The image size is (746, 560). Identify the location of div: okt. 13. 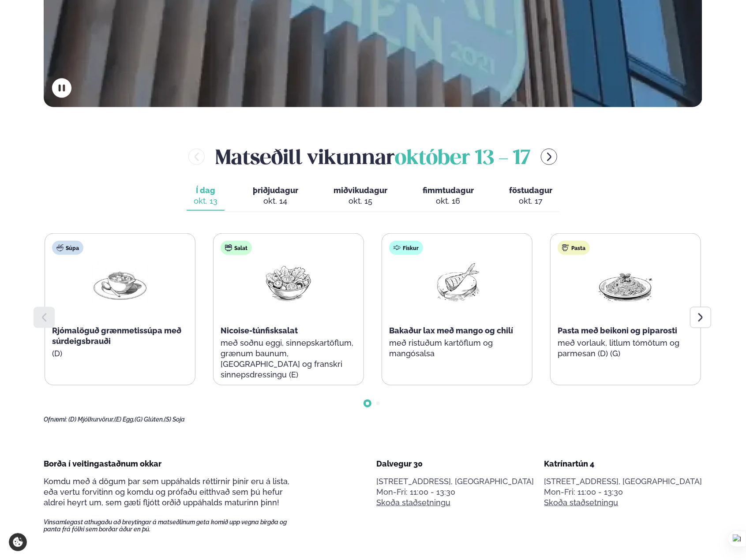
(205, 201).